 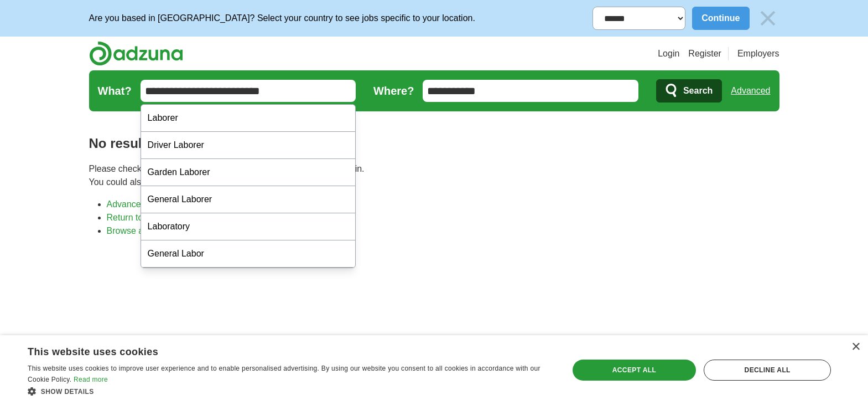 What do you see at coordinates (249, 226) in the screenshot?
I see `div: Laboratory` at bounding box center [249, 226].